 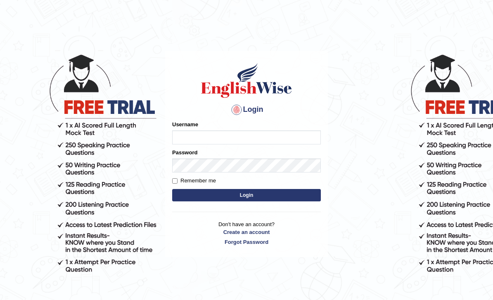 I want to click on p: Don't have an account?, so click(x=247, y=233).